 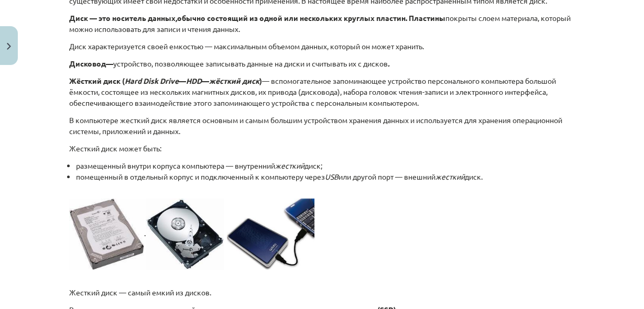 I want to click on font: — вспомогательное запоминающее устройство персонального компьютера большой ёмкости, состоящее из ..., so click(x=313, y=92).